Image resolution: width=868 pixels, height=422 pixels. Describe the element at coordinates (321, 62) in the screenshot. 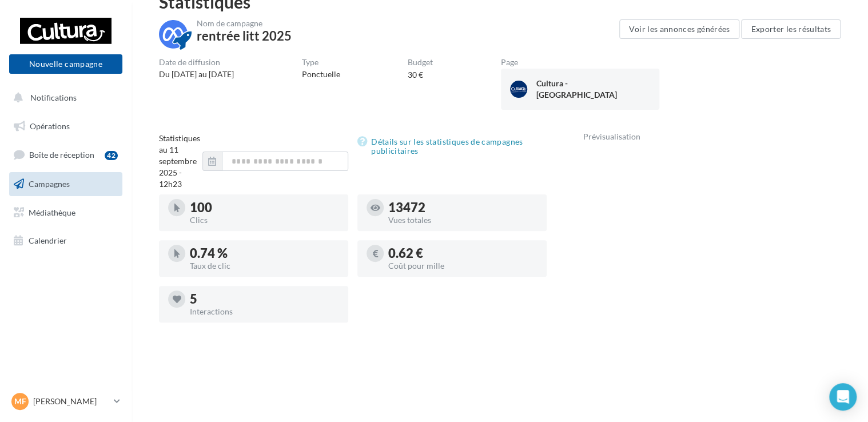

I see `div: Type` at that location.